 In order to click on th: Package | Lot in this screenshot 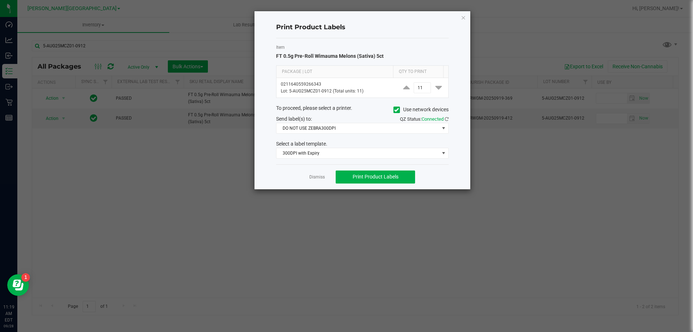, I will do `click(335, 72)`.